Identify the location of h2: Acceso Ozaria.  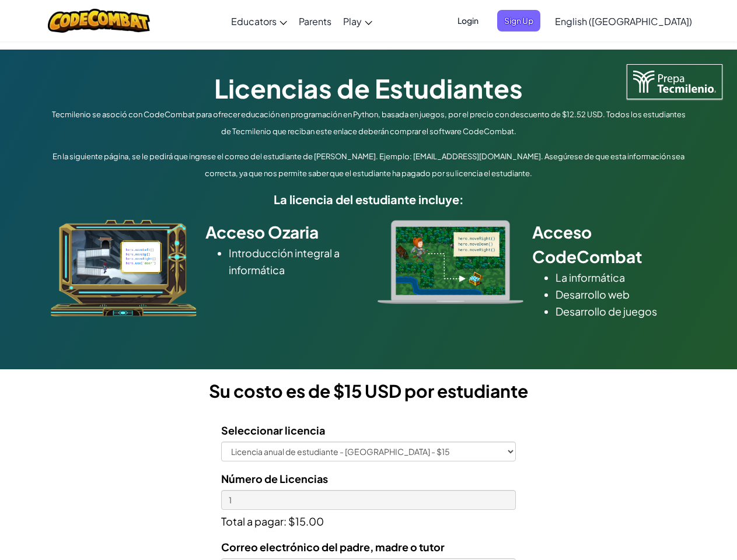
(282, 232).